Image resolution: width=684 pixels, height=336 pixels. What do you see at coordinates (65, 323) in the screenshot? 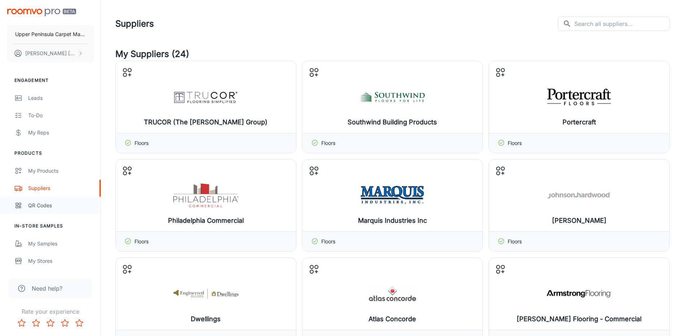
I see `button: Rate 4 star` at bounding box center [65, 323].